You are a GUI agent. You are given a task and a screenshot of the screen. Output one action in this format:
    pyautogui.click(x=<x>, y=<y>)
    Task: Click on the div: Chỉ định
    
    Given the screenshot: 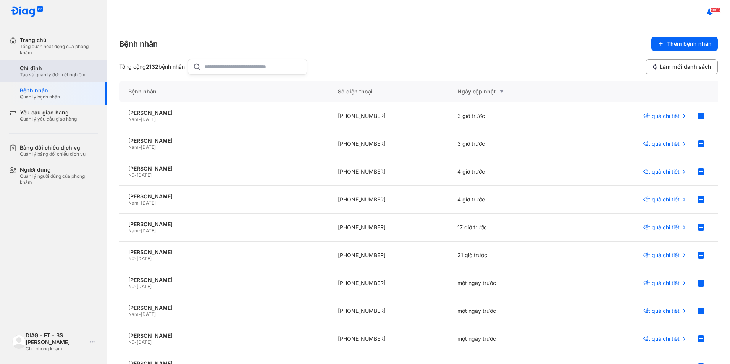 What is the action you would take?
    pyautogui.click(x=53, y=68)
    